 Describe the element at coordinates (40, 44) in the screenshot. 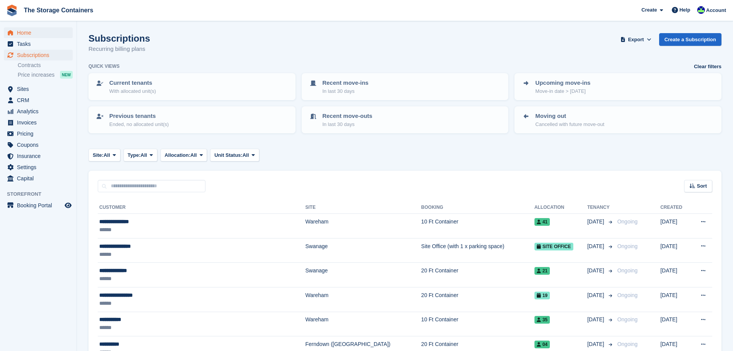

I see `span: Tasks` at that location.